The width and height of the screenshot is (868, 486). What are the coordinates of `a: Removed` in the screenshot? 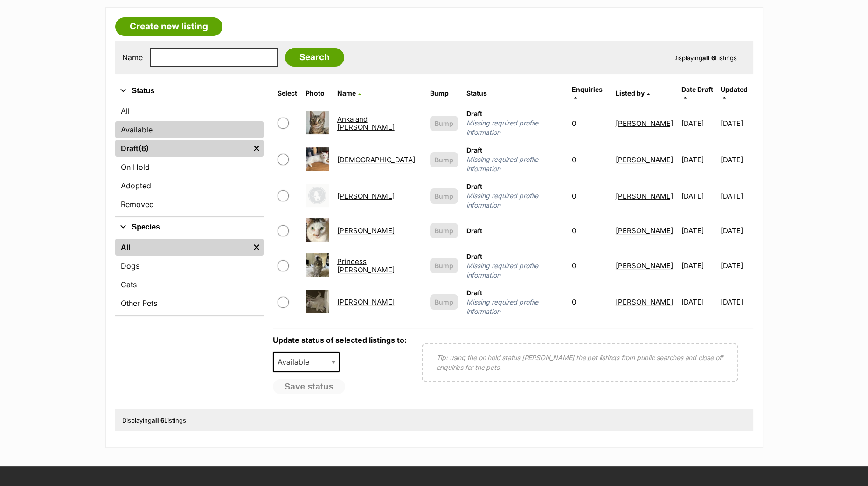 It's located at (189, 204).